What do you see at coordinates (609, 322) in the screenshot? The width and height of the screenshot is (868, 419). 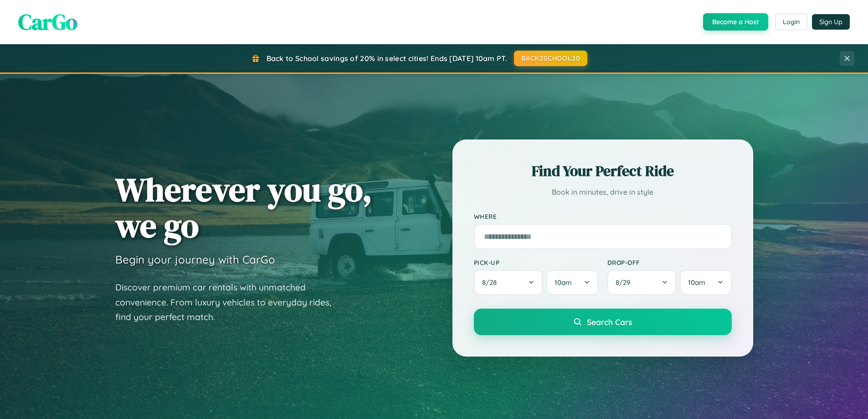 I see `span: Search Cars` at bounding box center [609, 322].